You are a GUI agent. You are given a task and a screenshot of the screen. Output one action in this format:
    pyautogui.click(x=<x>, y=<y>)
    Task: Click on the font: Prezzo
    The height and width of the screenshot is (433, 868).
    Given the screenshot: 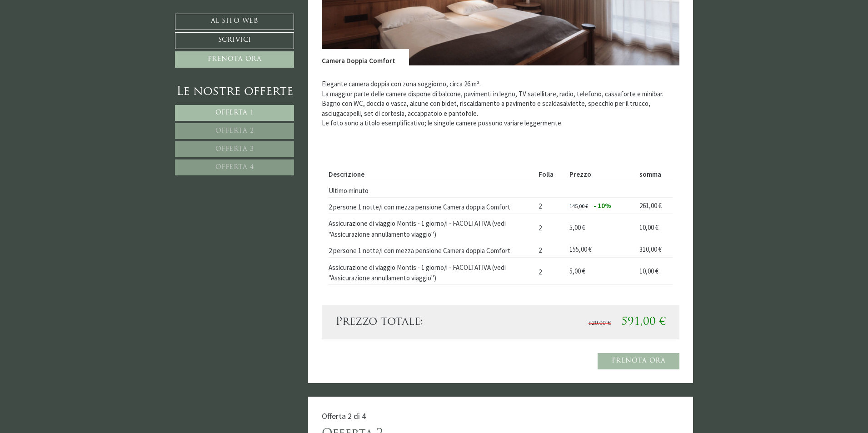 What is the action you would take?
    pyautogui.click(x=580, y=174)
    